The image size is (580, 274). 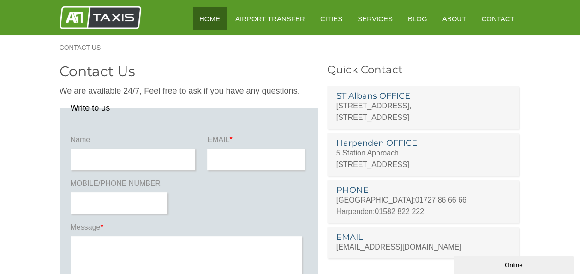 I want to click on img: A1 Taxis, so click(x=100, y=18).